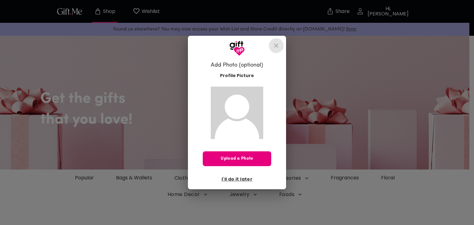 Image resolution: width=474 pixels, height=225 pixels. I want to click on span: Profile Picture, so click(237, 76).